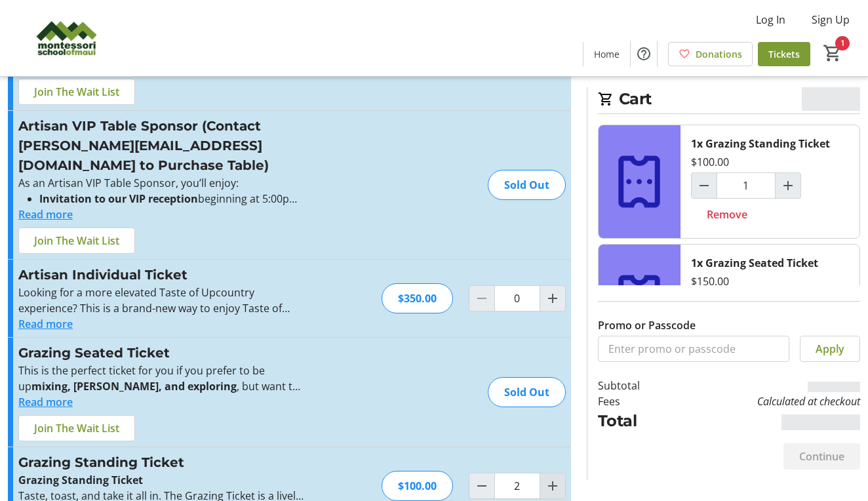 This screenshot has width=868, height=501. What do you see at coordinates (830, 19) in the screenshot?
I see `button: Sign Up` at bounding box center [830, 19].